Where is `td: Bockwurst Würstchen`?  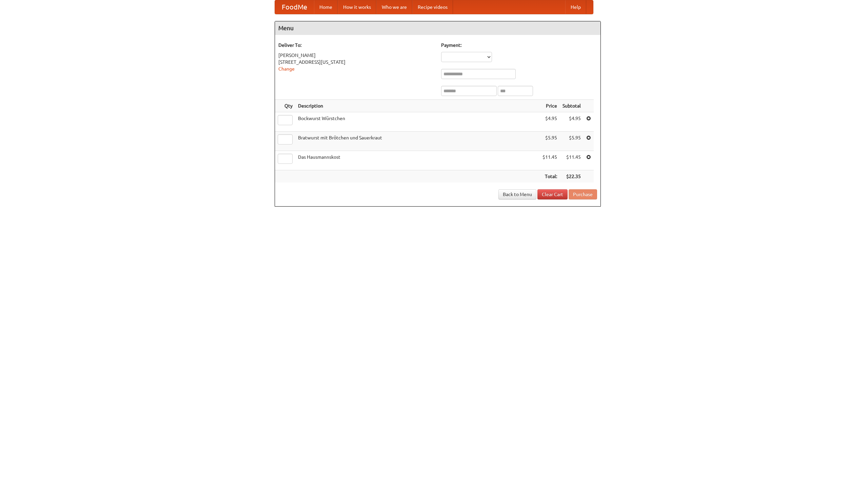 td: Bockwurst Würstchen is located at coordinates (417, 122).